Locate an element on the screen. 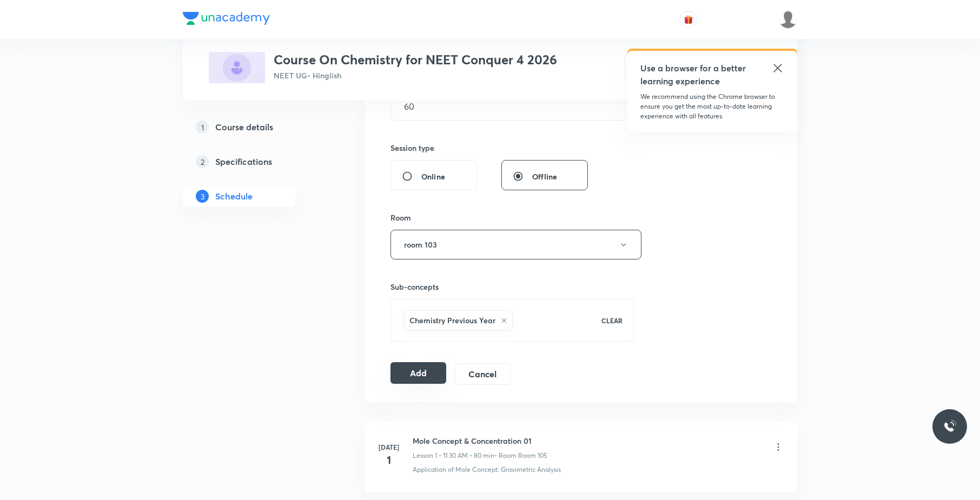 The width and height of the screenshot is (980, 500). img: ttu is located at coordinates (950, 426).